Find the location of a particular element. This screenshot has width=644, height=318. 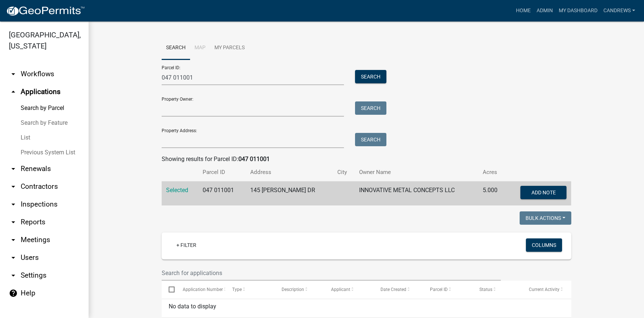

span: Applicant is located at coordinates (341, 289).